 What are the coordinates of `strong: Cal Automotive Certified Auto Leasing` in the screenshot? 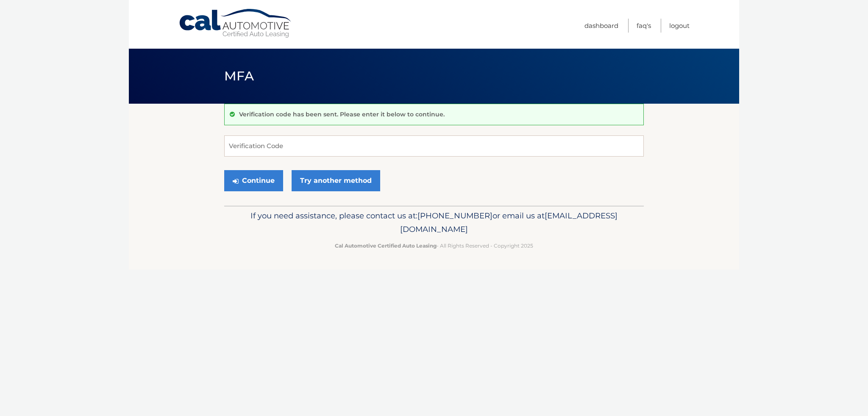 It's located at (385, 245).